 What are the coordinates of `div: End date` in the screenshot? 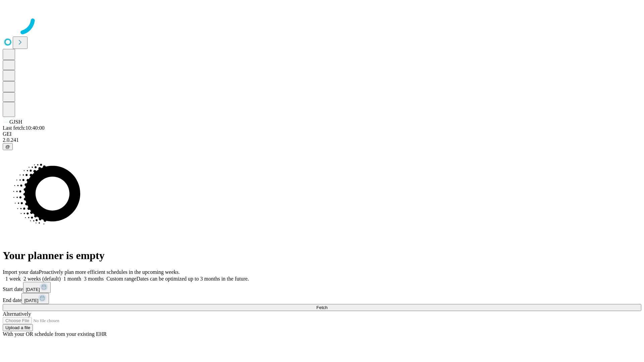 It's located at (322, 298).